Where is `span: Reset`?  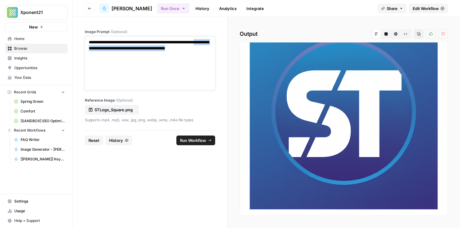 span: Reset is located at coordinates (94, 140).